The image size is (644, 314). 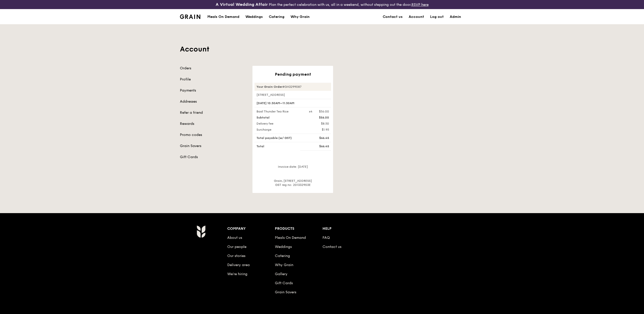 I want to click on a: Profile, so click(x=213, y=79).